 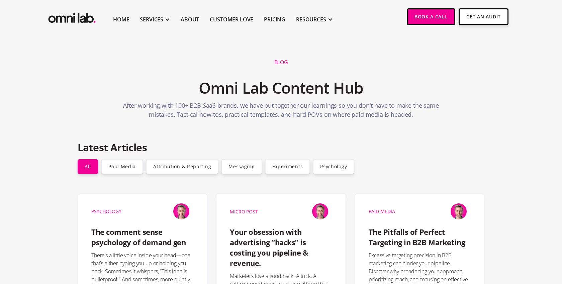 What do you see at coordinates (142, 235) in the screenshot?
I see `a: The comment sense psychology of demand gen` at bounding box center [142, 235].